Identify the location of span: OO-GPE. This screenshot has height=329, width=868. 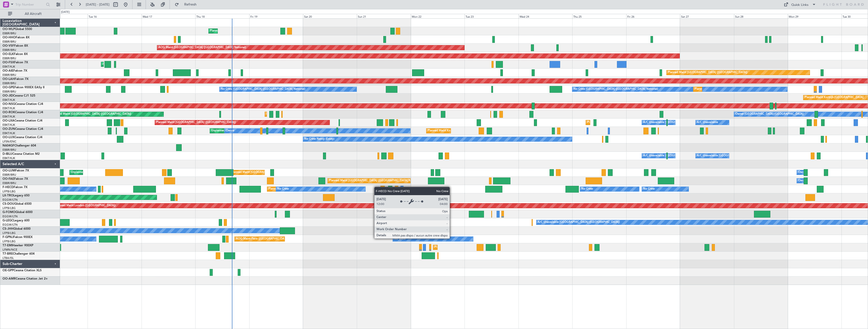
(8, 88).